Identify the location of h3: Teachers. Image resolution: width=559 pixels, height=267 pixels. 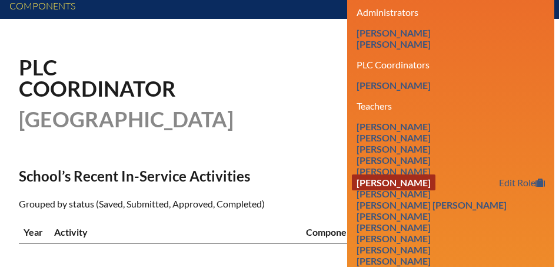
(451, 105).